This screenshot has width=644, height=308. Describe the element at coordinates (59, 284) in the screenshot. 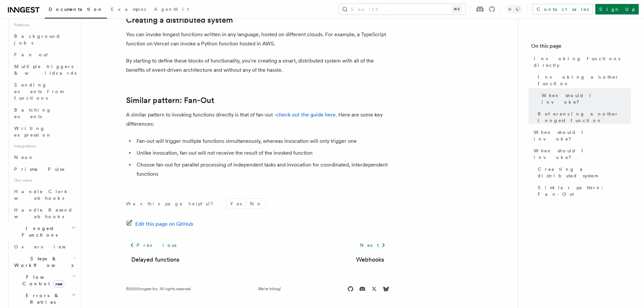

I see `span: new` at that location.